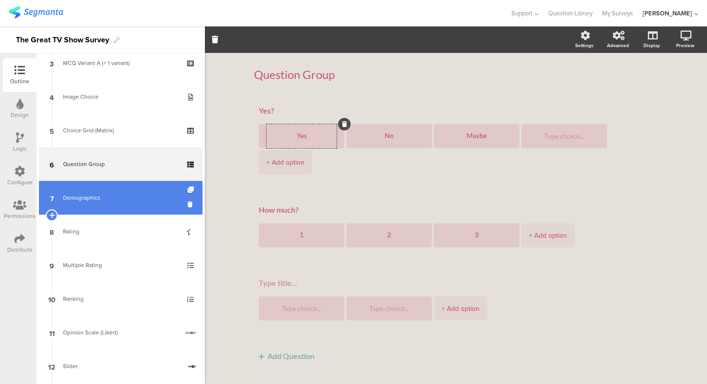 The width and height of the screenshot is (707, 384). Describe the element at coordinates (51, 299) in the screenshot. I see `span: 10` at that location.